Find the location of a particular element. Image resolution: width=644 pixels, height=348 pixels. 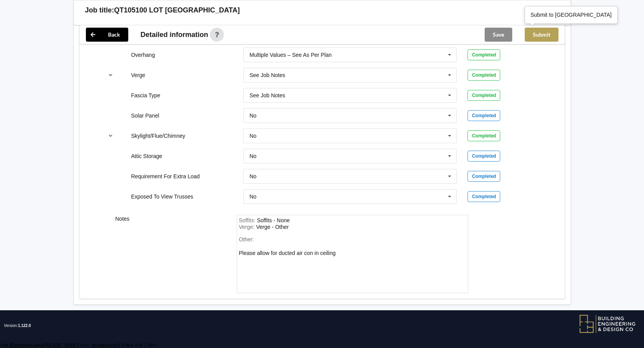

label: Verge is located at coordinates (138, 75).